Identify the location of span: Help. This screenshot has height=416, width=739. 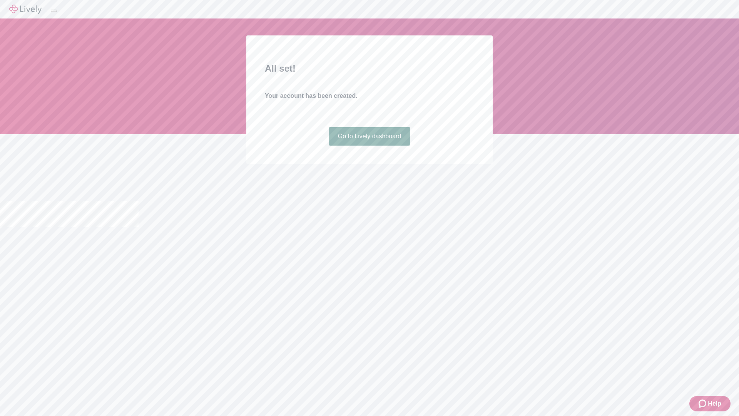
(714, 403).